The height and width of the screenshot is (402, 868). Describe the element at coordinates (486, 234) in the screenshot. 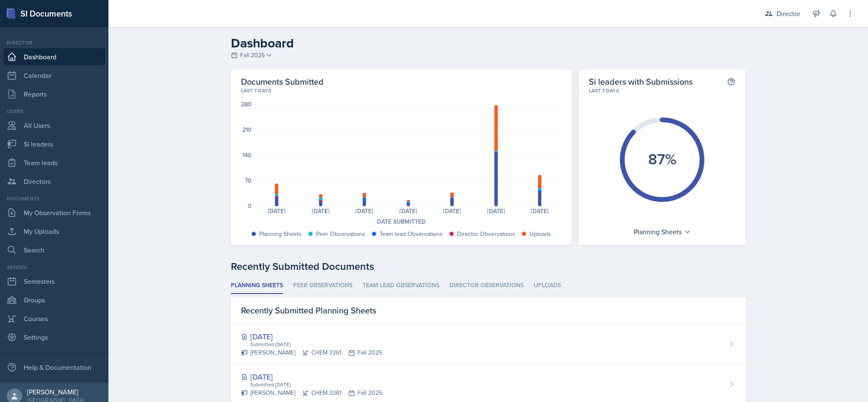

I see `div: Director Observations` at that location.